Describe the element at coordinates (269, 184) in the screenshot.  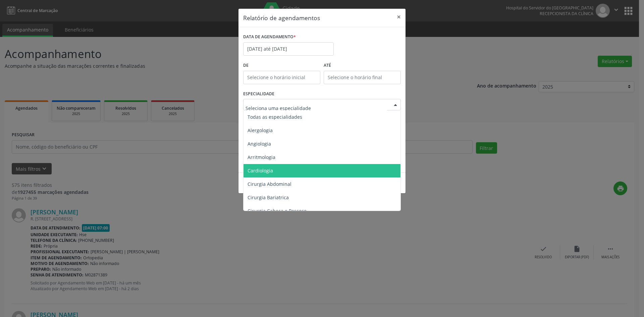
I see `span: Cirurgia Abdominal` at that location.